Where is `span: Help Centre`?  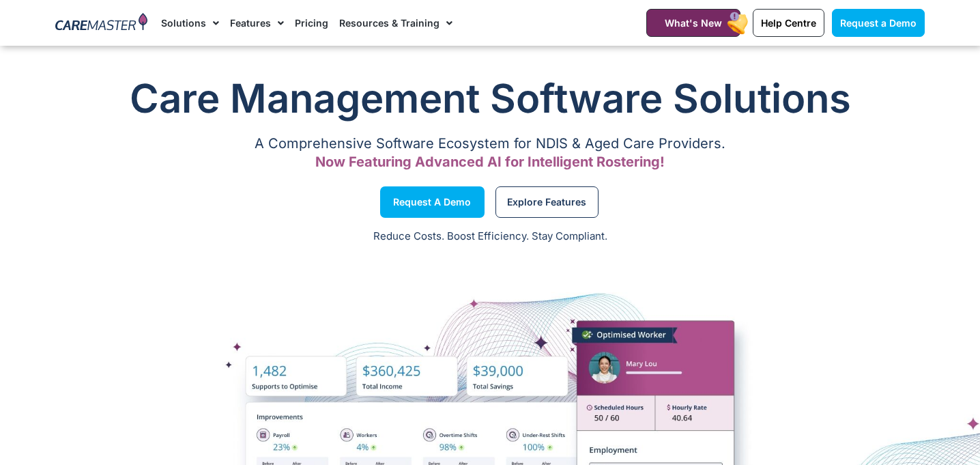 span: Help Centre is located at coordinates (788, 23).